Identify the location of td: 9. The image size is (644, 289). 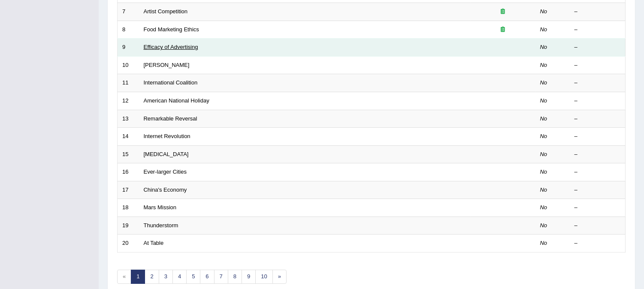
(128, 47).